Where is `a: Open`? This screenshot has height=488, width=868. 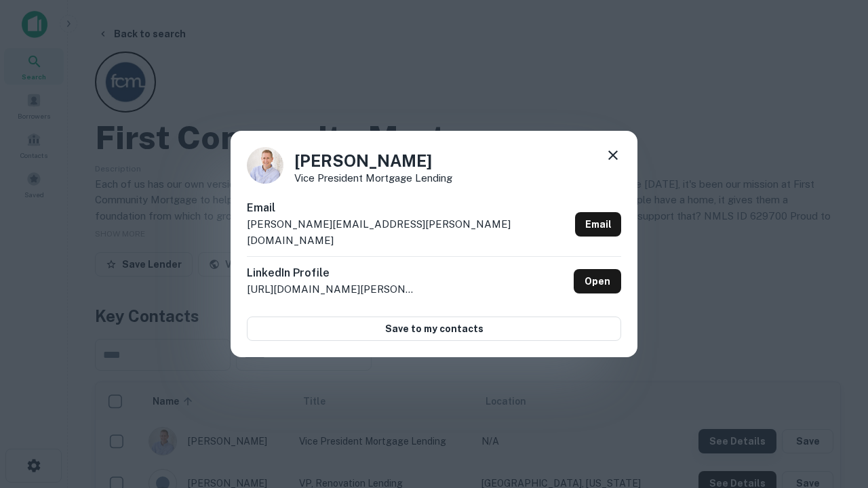 a: Open is located at coordinates (597, 281).